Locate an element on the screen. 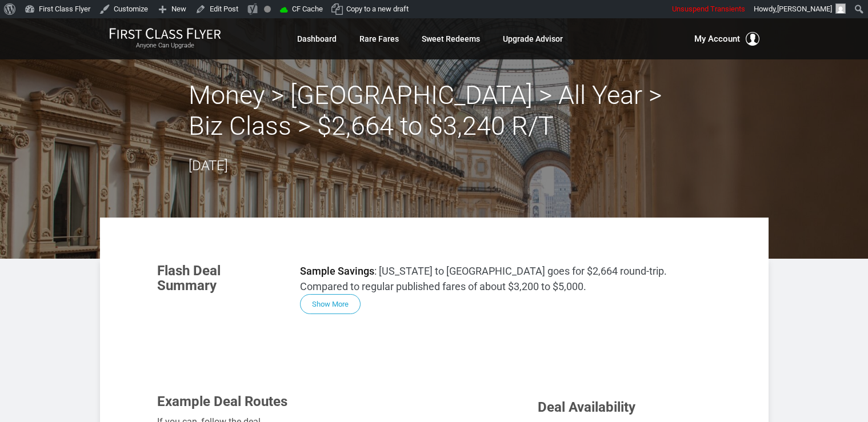 Image resolution: width=868 pixels, height=422 pixels. strong: Sample Savings is located at coordinates (337, 271).